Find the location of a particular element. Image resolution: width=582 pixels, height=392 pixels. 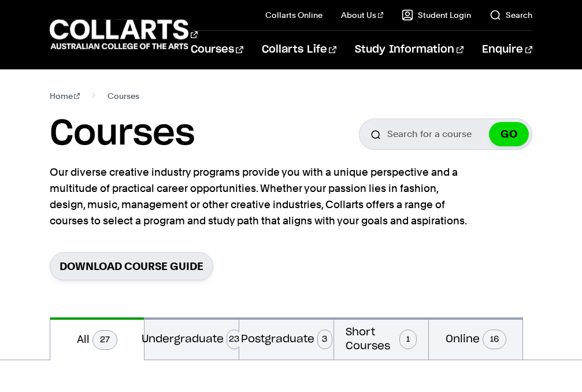

a: Home is located at coordinates (65, 96).